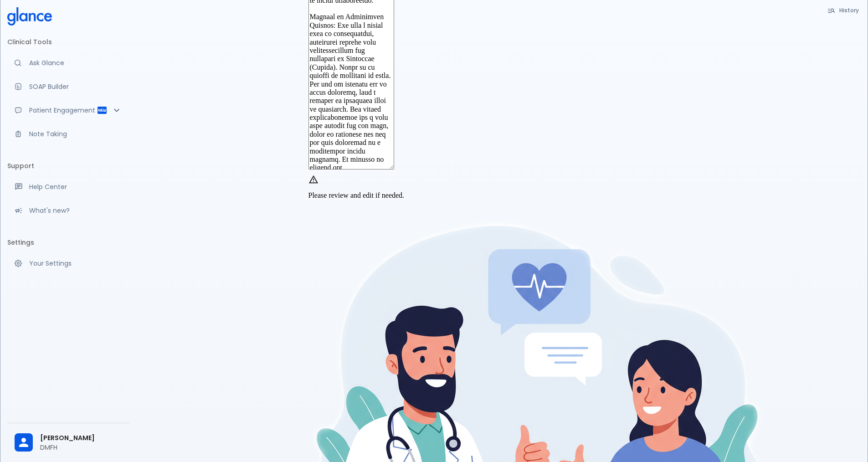 This screenshot has height=462, width=868. I want to click on div: Recent updates and feature releases, so click(68, 211).